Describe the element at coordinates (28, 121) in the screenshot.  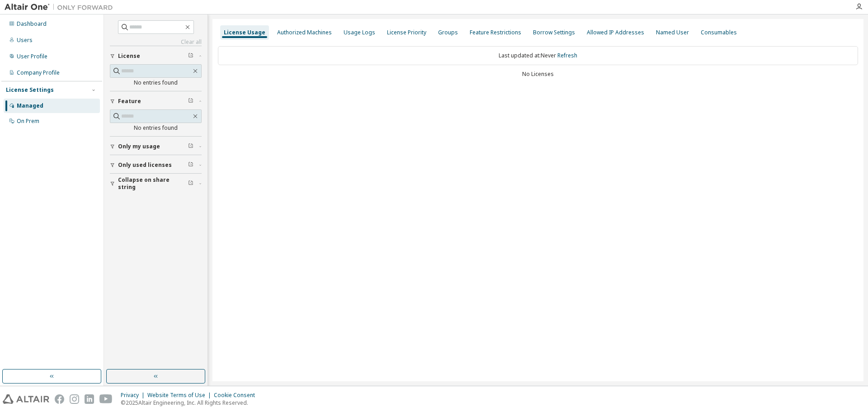
I see `div: On Prem` at that location.